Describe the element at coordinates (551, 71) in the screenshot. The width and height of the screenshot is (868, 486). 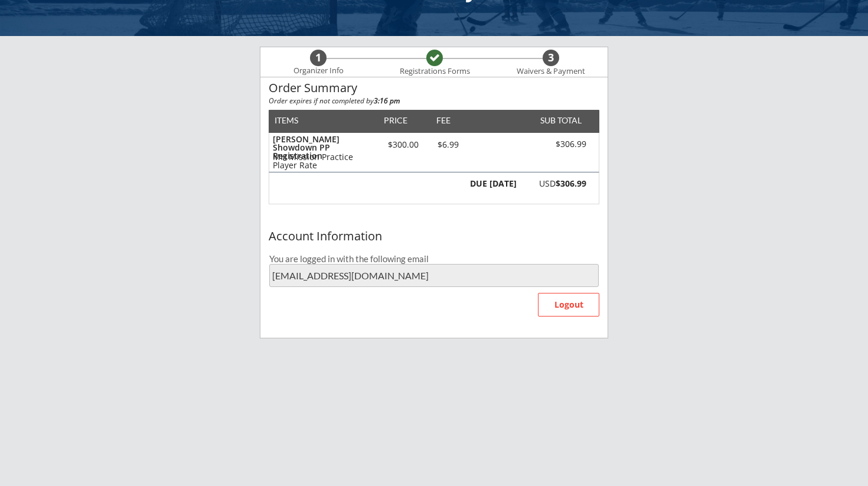
I see `div: Waivers & Payment` at that location.